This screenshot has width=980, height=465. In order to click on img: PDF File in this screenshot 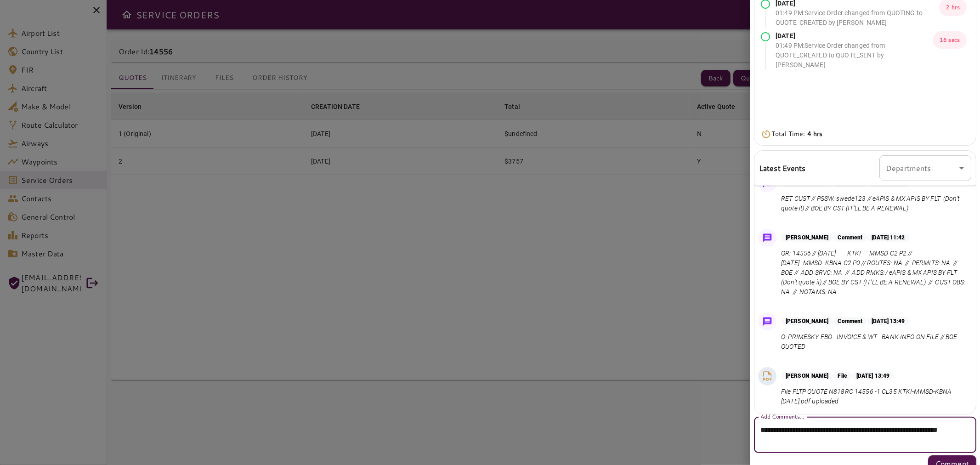, I will do `click(767, 376)`.